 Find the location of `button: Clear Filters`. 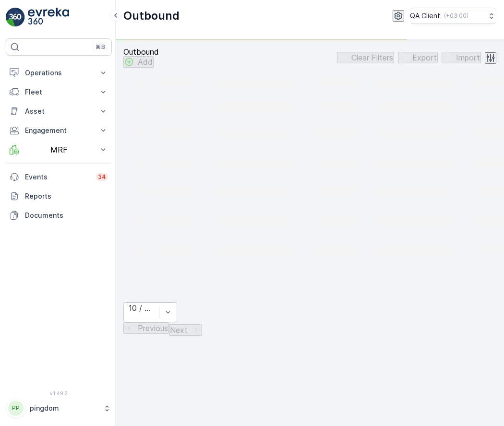

button: Clear Filters is located at coordinates (365, 57).